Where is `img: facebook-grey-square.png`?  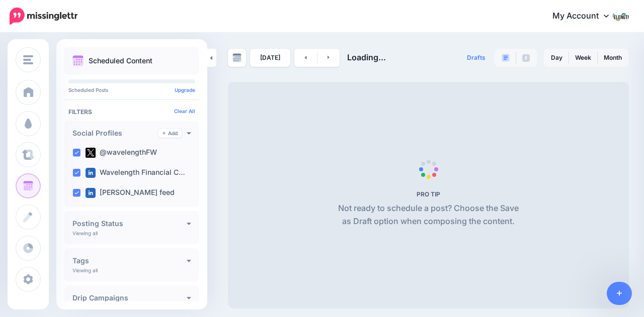 img: facebook-grey-square.png is located at coordinates (525, 58).